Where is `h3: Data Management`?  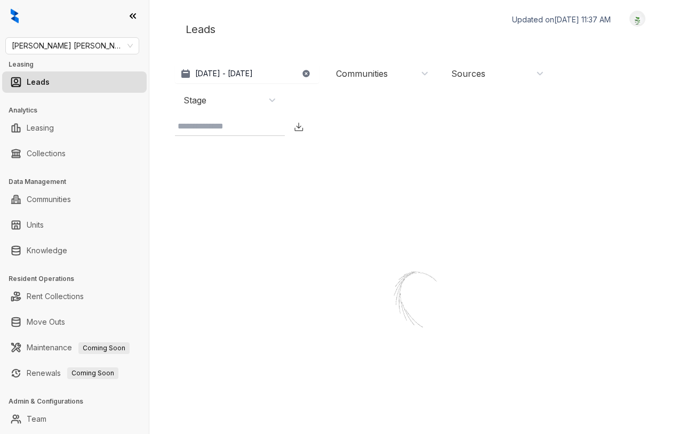
h3: Data Management is located at coordinates (78, 182).